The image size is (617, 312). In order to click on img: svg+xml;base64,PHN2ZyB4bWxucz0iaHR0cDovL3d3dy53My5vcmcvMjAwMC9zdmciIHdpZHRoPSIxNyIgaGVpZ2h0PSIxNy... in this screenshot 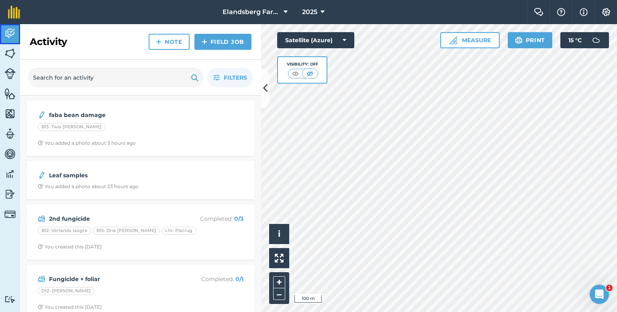, I will do `click(584, 12)`.